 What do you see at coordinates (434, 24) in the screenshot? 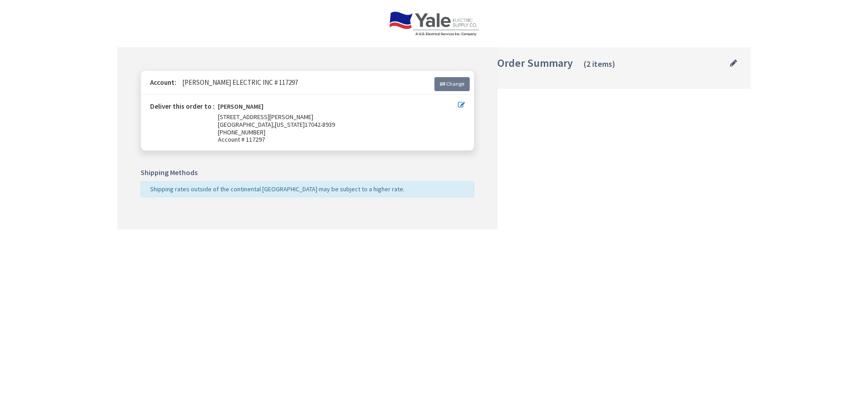
I see `img: Yale Electric Supply Co.` at bounding box center [434, 24].